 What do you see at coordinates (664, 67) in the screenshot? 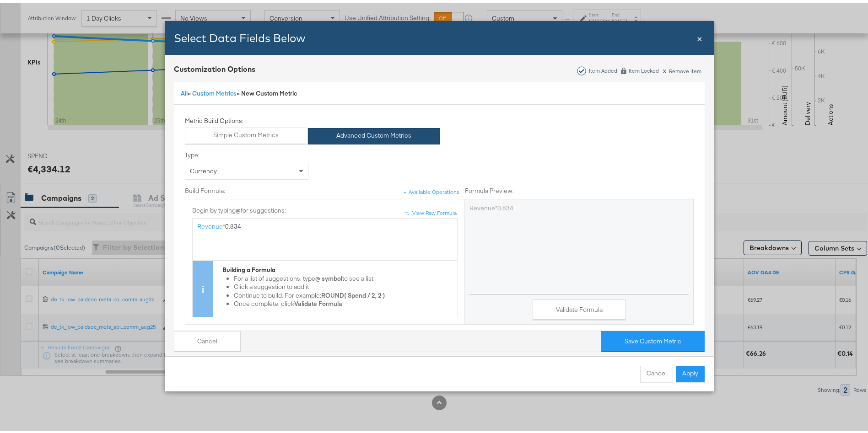
I see `span: x` at bounding box center [664, 67].